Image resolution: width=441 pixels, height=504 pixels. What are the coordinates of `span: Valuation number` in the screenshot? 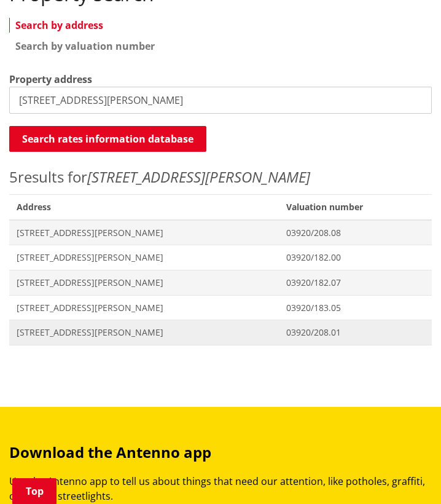 It's located at (355, 207).